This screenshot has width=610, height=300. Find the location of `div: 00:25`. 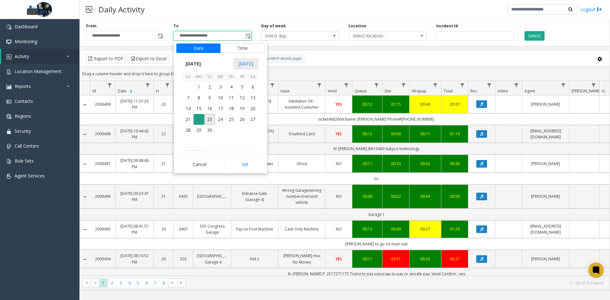

div: 00:25 is located at coordinates (425, 259).